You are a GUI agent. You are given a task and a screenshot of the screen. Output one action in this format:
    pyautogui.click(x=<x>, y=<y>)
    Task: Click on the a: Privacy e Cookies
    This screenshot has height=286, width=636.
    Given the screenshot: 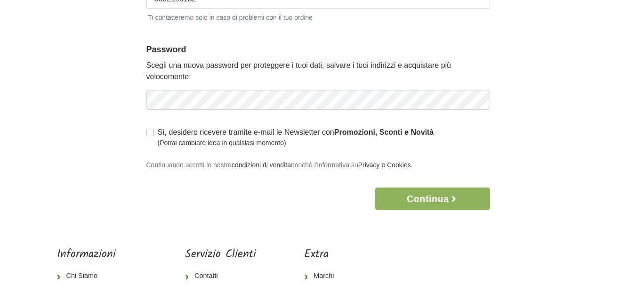 What is the action you would take?
    pyautogui.click(x=384, y=165)
    